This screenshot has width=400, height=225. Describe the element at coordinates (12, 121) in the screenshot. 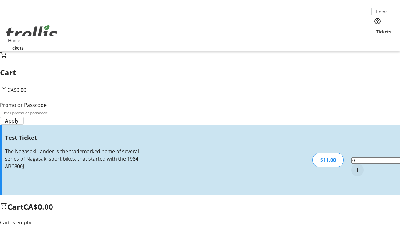

I see `span: Apply` at that location.